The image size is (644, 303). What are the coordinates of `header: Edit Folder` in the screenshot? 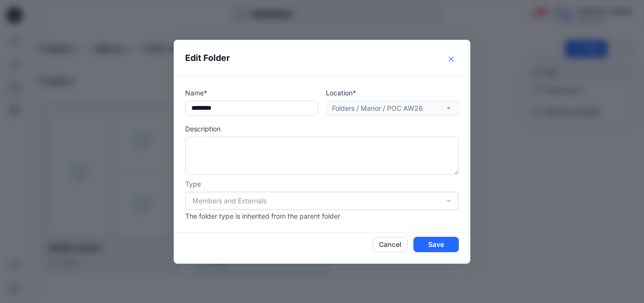 It's located at (322, 58).